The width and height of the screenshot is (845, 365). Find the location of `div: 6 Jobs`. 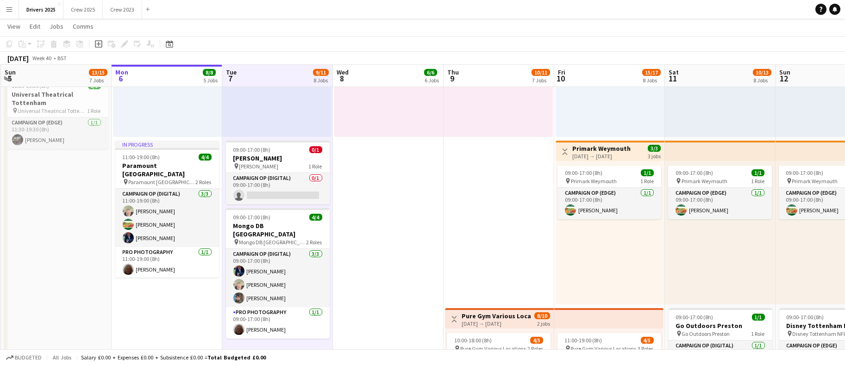

div: 6 Jobs is located at coordinates (431, 80).